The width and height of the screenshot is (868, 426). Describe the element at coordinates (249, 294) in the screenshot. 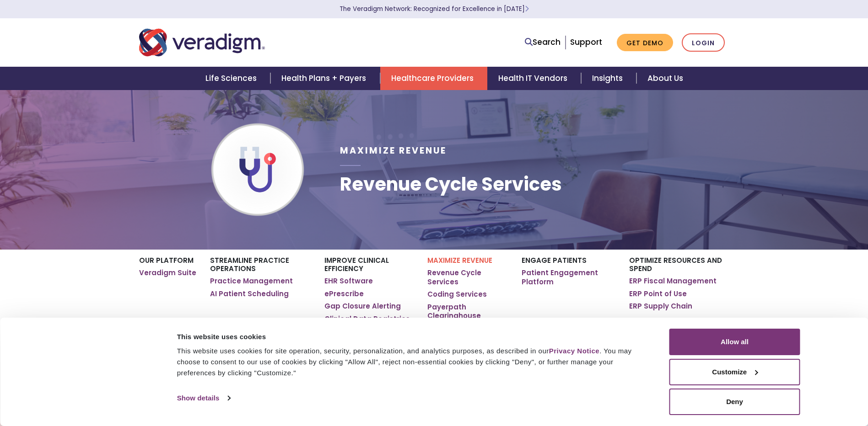

I see `a: AI Patient Scheduling` at that location.